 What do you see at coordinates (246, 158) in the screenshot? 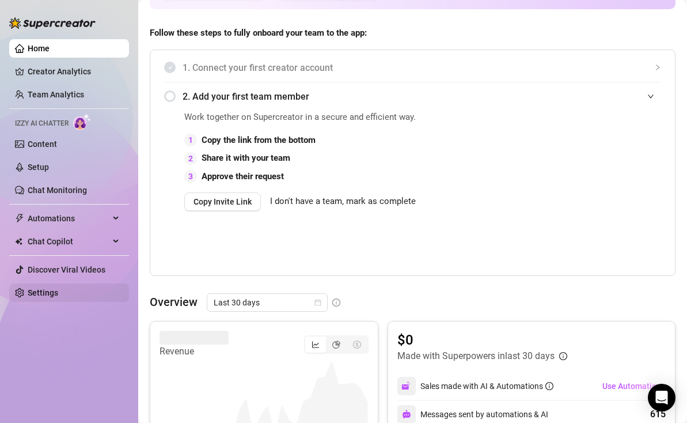
I see `strong: Share it with your team` at bounding box center [246, 158].